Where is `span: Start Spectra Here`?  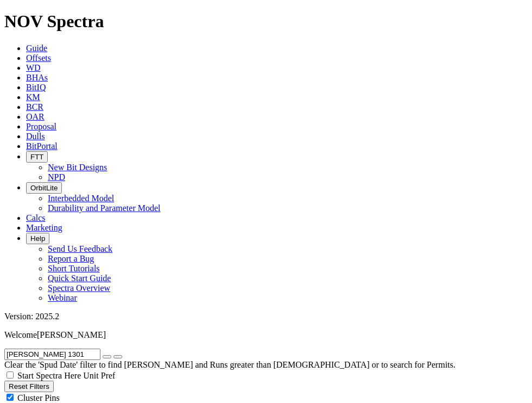
span: Start Spectra Here is located at coordinates (49, 375).